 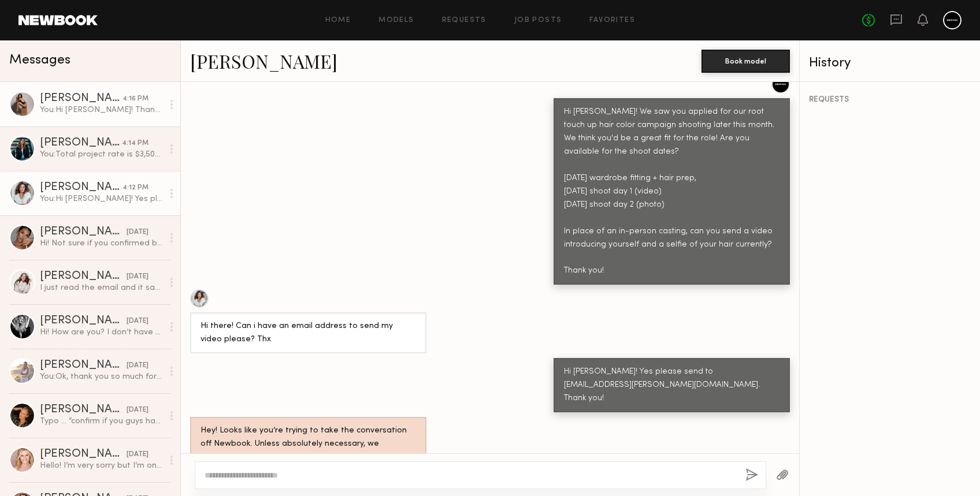 I want to click on div: 4:12 PM, so click(x=135, y=187).